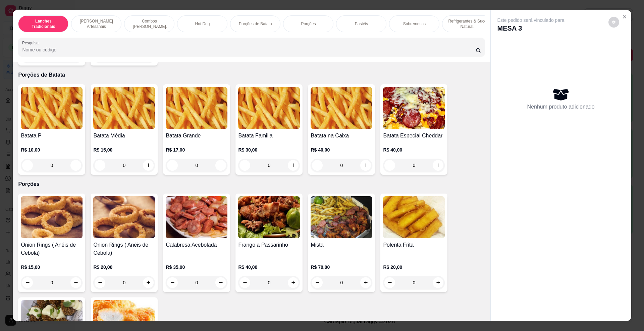 This screenshot has width=644, height=331. What do you see at coordinates (202, 23) in the screenshot?
I see `p: Hot Dog` at bounding box center [202, 23].